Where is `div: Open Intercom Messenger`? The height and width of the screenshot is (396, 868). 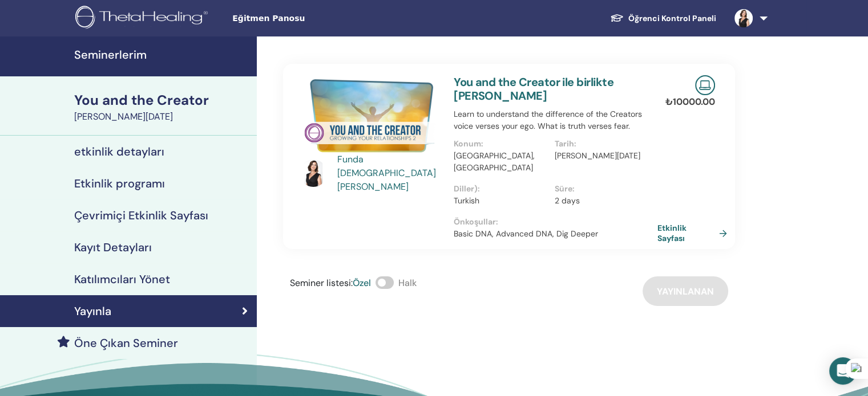 div: Open Intercom Messenger is located at coordinates (843, 371).